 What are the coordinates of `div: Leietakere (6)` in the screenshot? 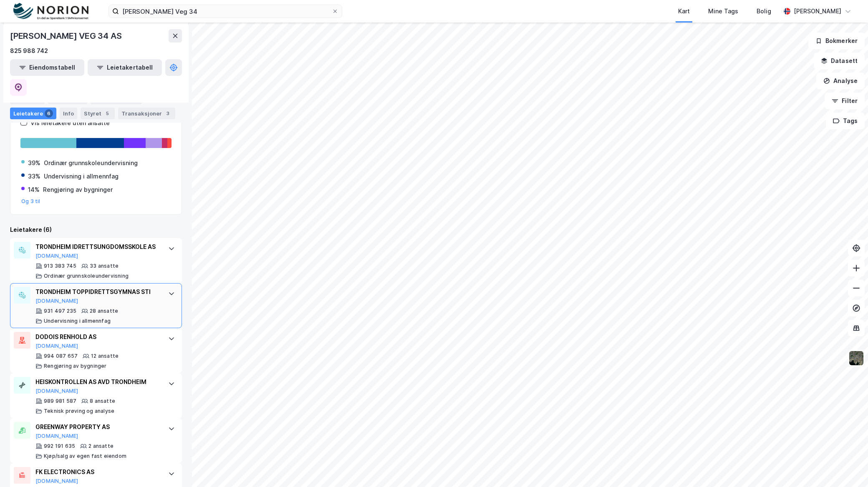 It's located at (96, 230).